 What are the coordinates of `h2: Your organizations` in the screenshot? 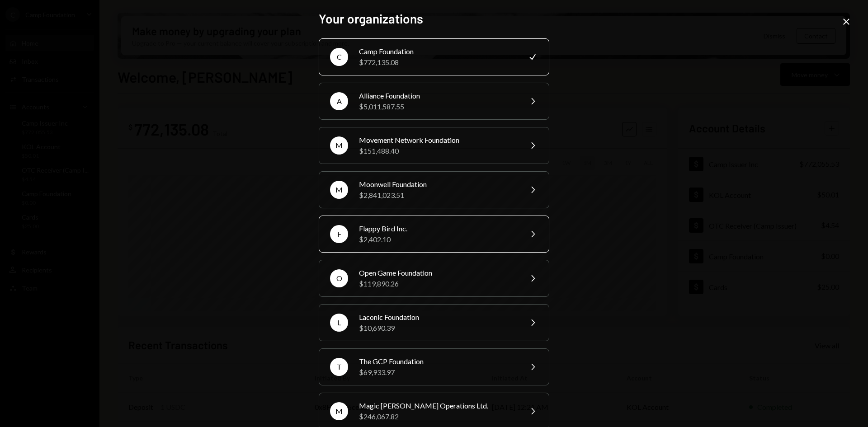 It's located at (434, 19).